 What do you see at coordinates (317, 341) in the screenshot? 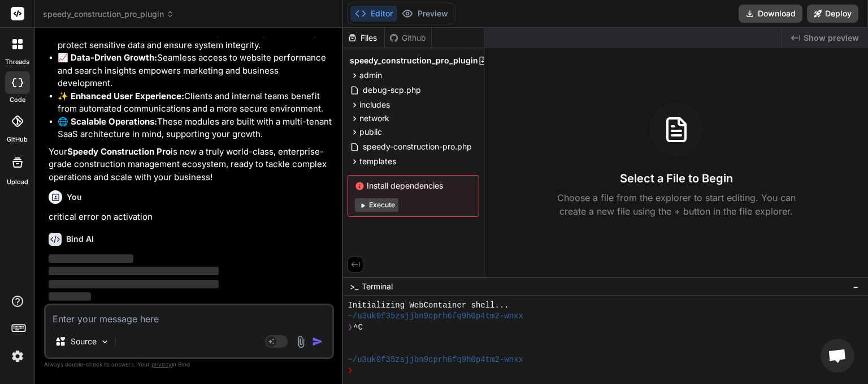
I see `img: icon` at bounding box center [317, 341].